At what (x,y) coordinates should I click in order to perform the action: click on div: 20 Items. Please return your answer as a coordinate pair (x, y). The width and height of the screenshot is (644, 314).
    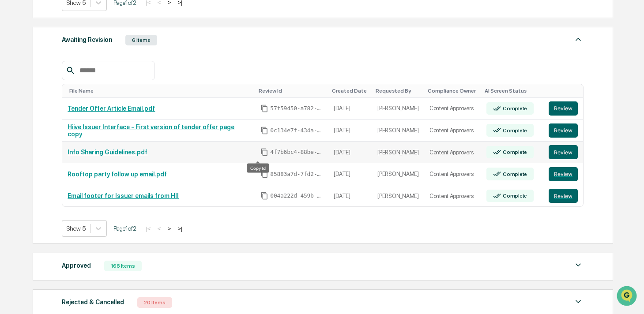
    Looking at the image, I should click on (154, 303).